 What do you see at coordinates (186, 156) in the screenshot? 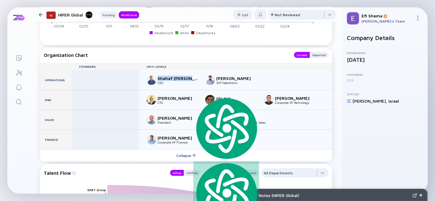
I see `div: Collapse` at bounding box center [186, 156].